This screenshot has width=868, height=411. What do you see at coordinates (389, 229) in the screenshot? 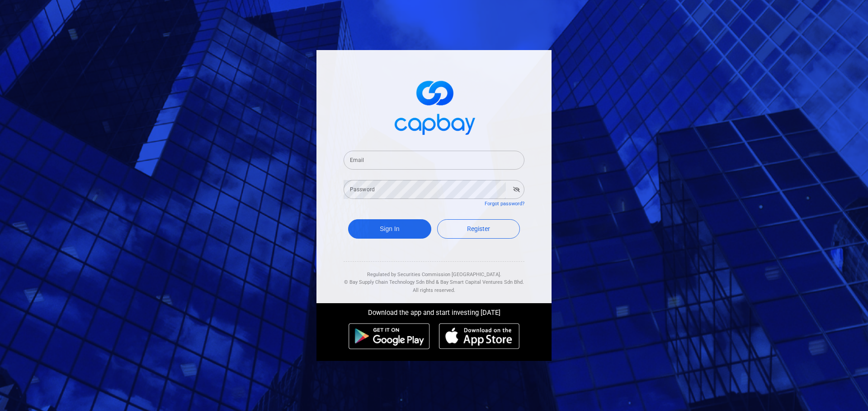
I see `button: Sign In` at bounding box center [389, 229].